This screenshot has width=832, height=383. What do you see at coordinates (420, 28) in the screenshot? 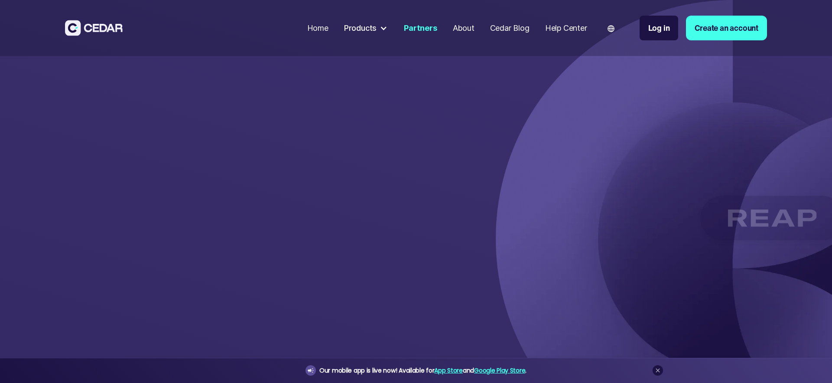
I see `div: Partners` at bounding box center [420, 28].